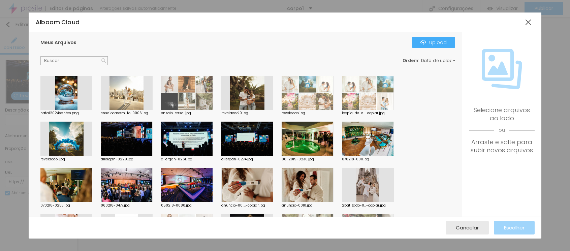 Image resolution: width=570 pixels, height=251 pixels. Describe the element at coordinates (66, 159) in the screenshot. I see `div: revelacao1.jpg` at that location.